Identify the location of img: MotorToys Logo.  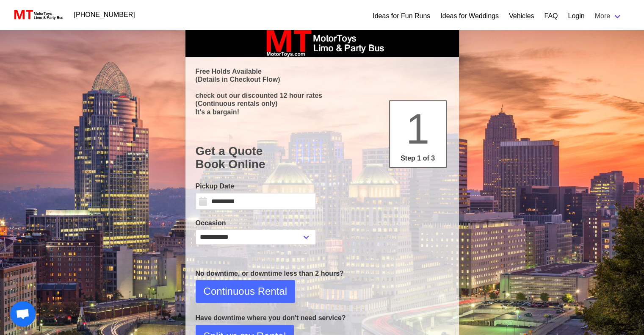
(38, 15).